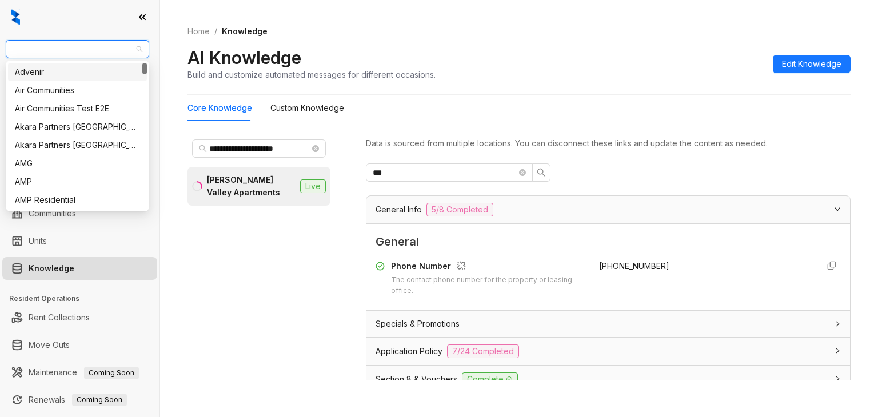 The width and height of the screenshot is (878, 417). What do you see at coordinates (311, 74) in the screenshot?
I see `div: Build and customize automated messages for different occasions.` at bounding box center [311, 74].